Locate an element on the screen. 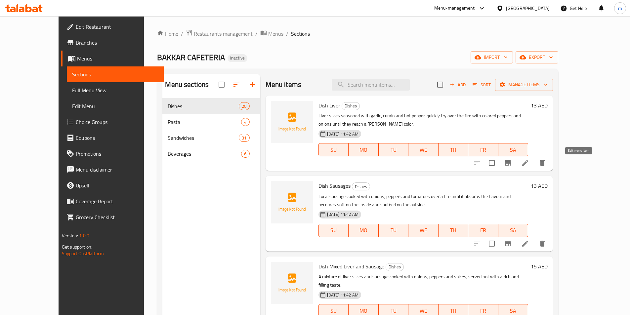  span: Edit Restaurant is located at coordinates (117, 27).